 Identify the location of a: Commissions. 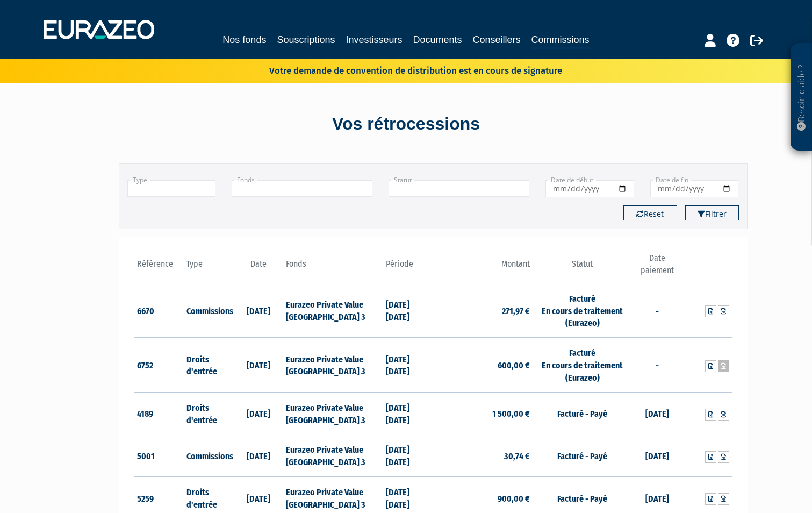
(561, 41).